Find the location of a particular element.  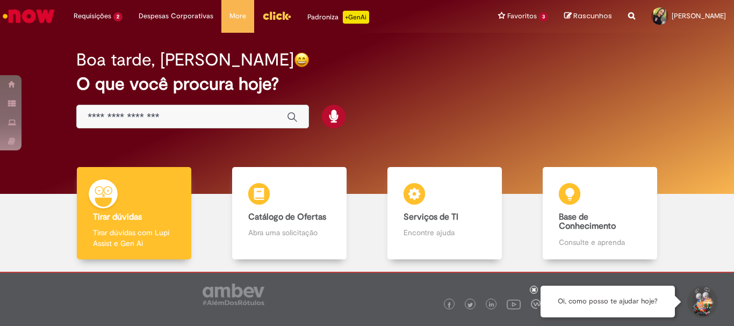

a: Catálogo de Ofertas Abra uma solicitação is located at coordinates (289, 213).